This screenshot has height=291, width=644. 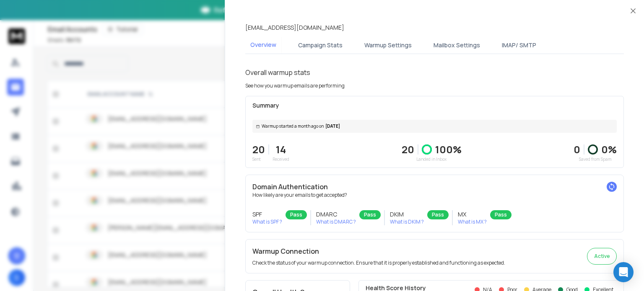 I want to click on p: Check the status of your warmup connection. Ensure that it is properly established and functionin..., so click(x=378, y=263).